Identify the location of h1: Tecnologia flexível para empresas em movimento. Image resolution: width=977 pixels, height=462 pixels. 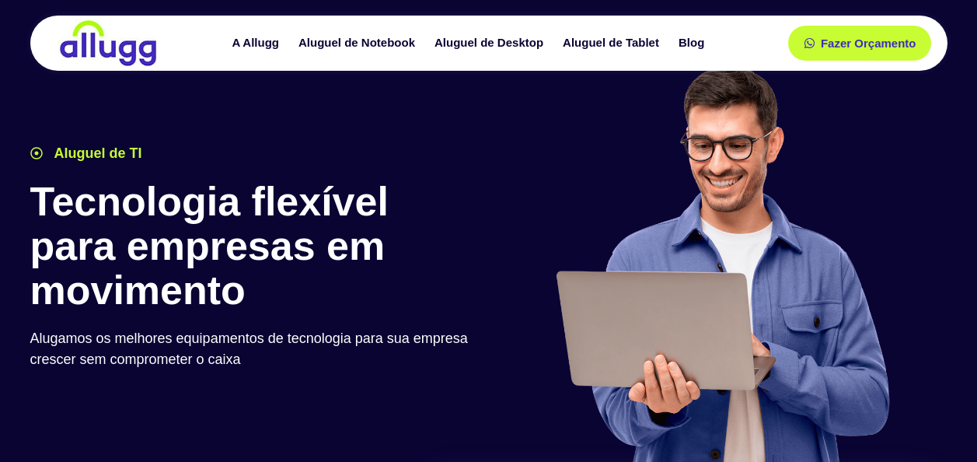
(256, 246).